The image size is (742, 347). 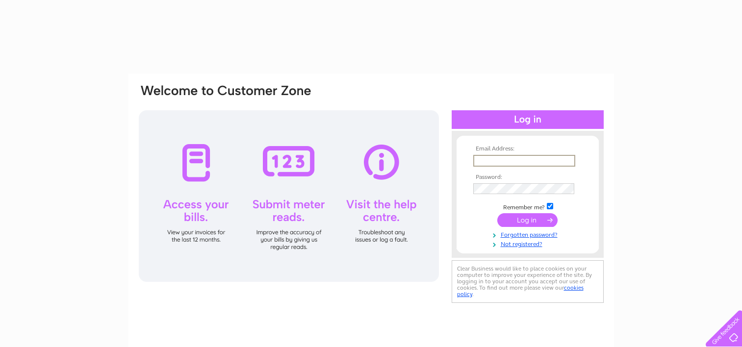 What do you see at coordinates (528, 178) in the screenshot?
I see `th: Password:` at bounding box center [528, 178].